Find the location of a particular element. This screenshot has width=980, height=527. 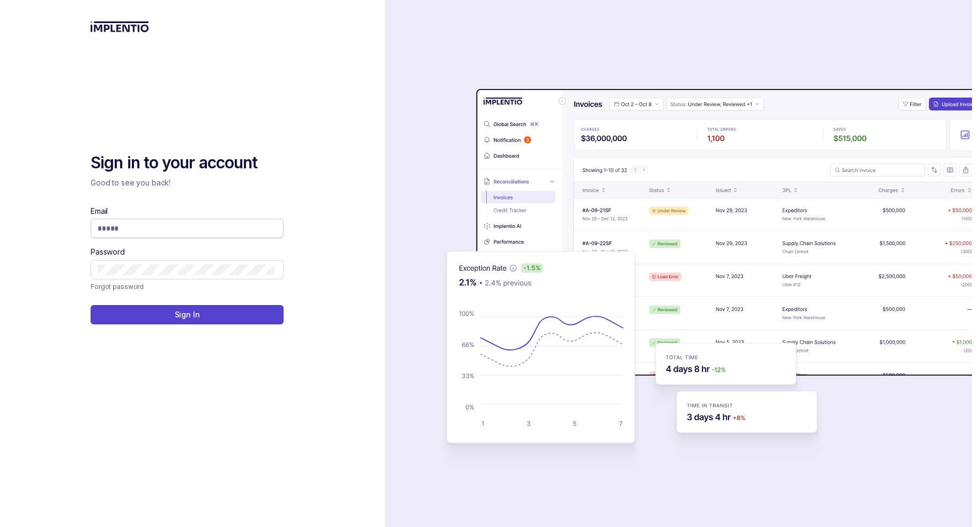

p: Forgot password is located at coordinates (117, 286).